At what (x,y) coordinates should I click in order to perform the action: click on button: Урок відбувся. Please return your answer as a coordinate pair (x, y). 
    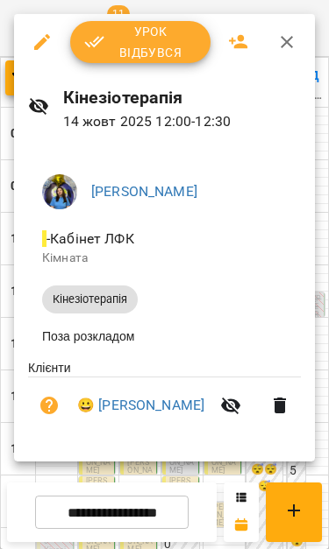
    Looking at the image, I should click on (140, 42).